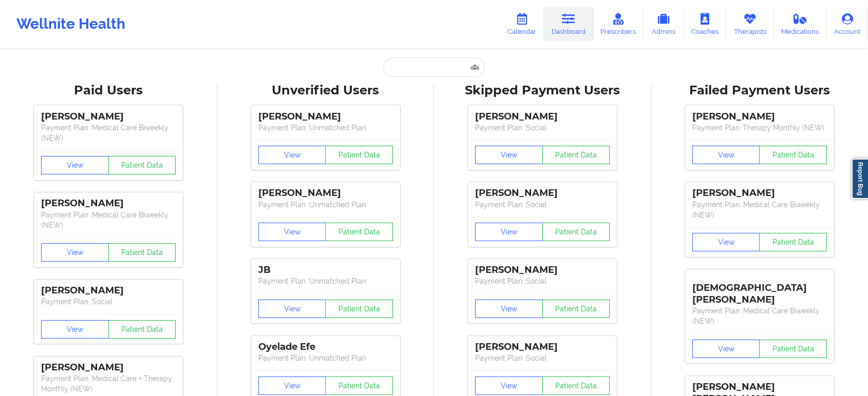 This screenshot has height=396, width=868. I want to click on p: Payment Plan : Therapy Monthly (NEW), so click(760, 128).